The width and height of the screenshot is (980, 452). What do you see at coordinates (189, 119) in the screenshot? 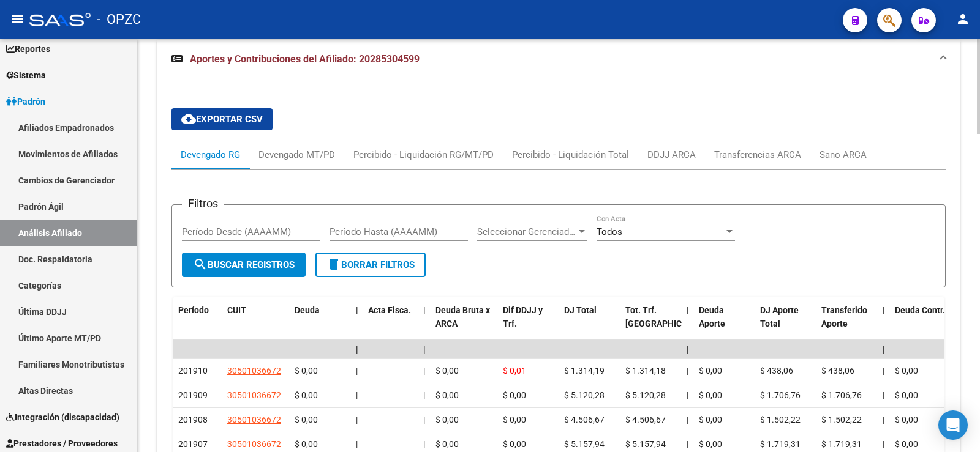
I see `mat-icon: cloud_download` at bounding box center [189, 119].